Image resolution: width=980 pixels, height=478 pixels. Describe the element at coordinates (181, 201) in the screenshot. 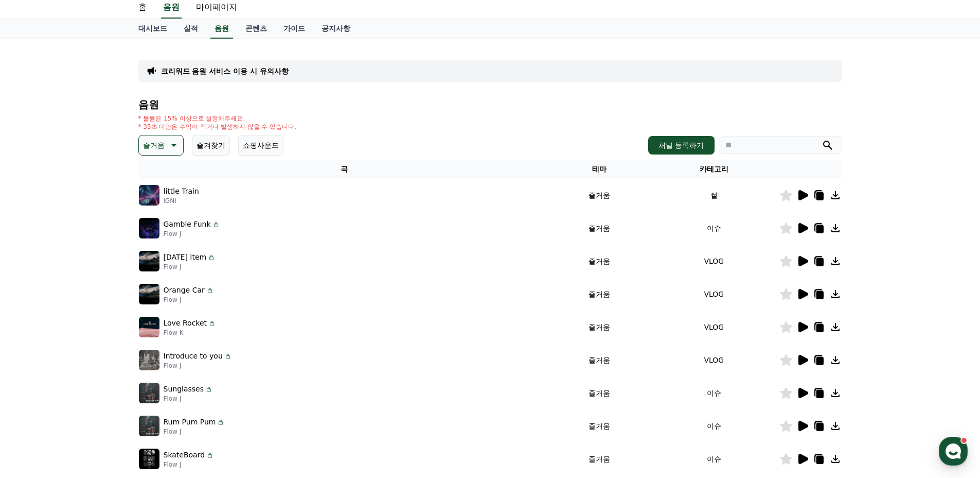

I see `p: IGNI` at that location.